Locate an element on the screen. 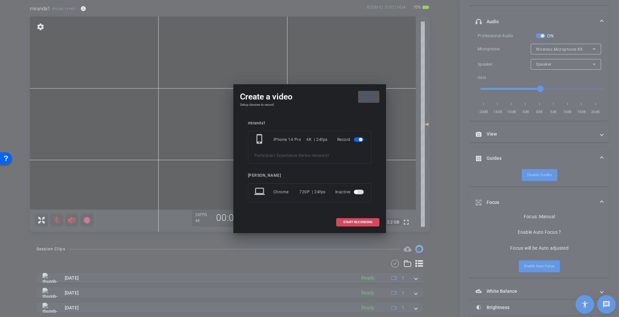  h4: Setup devices to record is located at coordinates (309, 105).